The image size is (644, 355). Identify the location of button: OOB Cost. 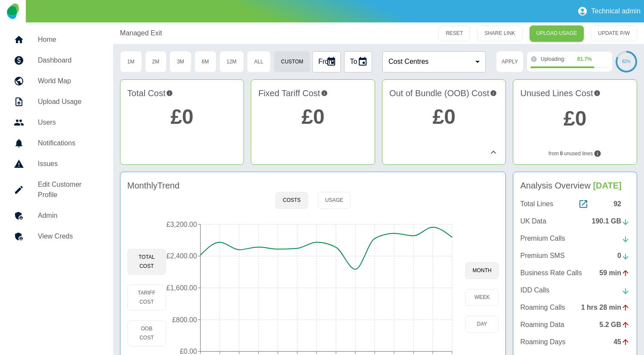
(147, 333).